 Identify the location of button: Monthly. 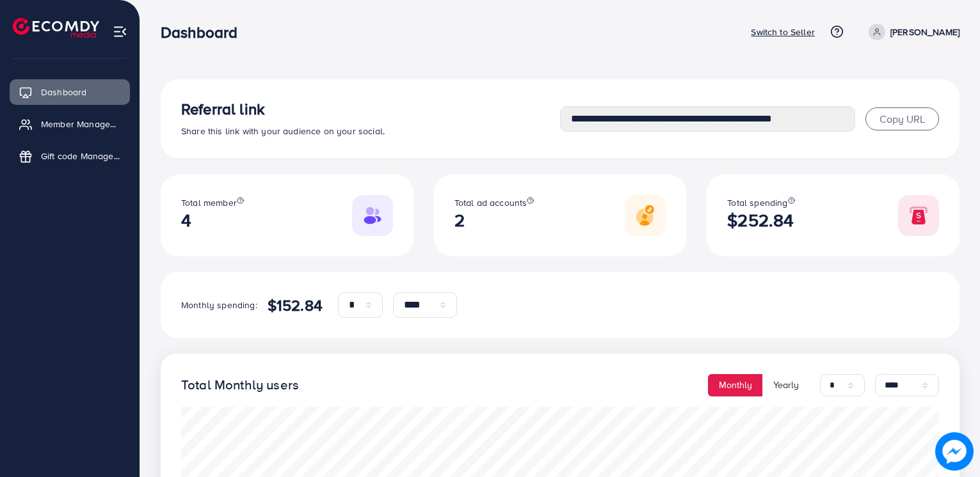
(735, 385).